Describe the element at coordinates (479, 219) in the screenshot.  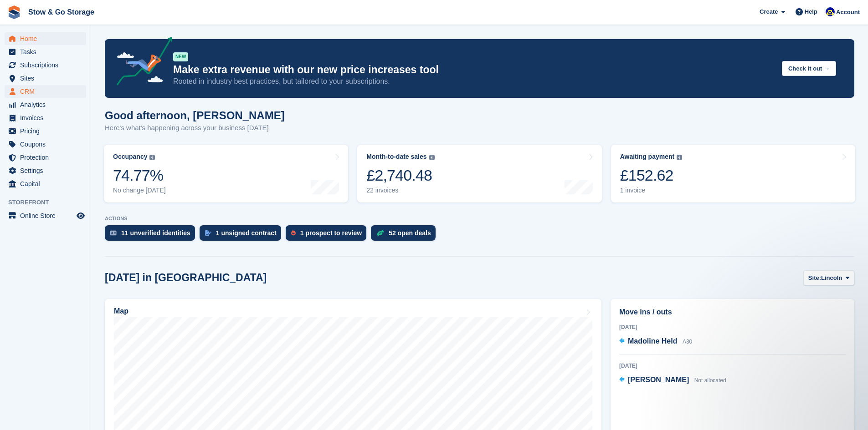
I see `p: ACTIONS` at that location.